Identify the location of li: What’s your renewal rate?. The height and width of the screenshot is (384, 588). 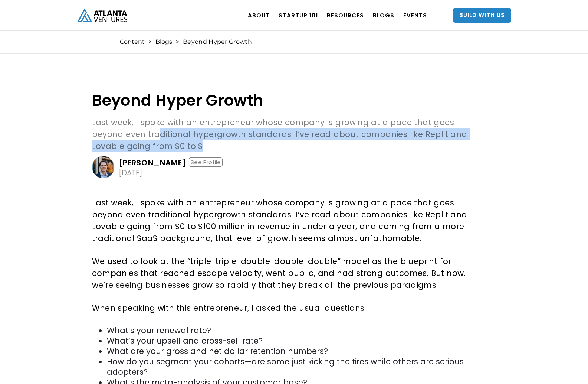
(291, 330).